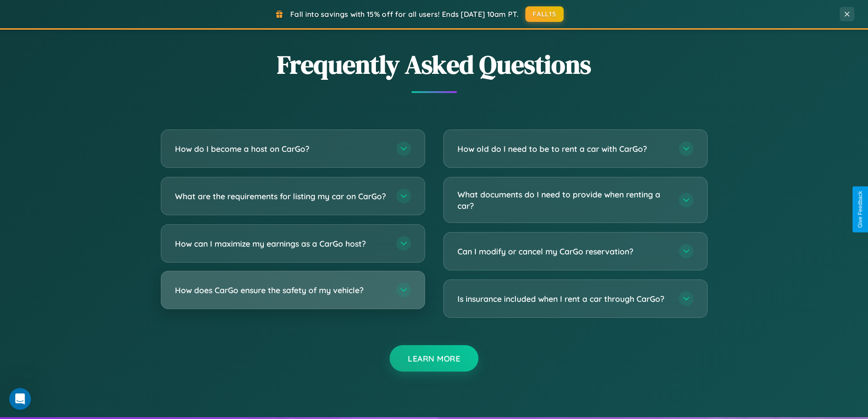  I want to click on h3: What documents do I need to provide when renting a car?, so click(564, 199).